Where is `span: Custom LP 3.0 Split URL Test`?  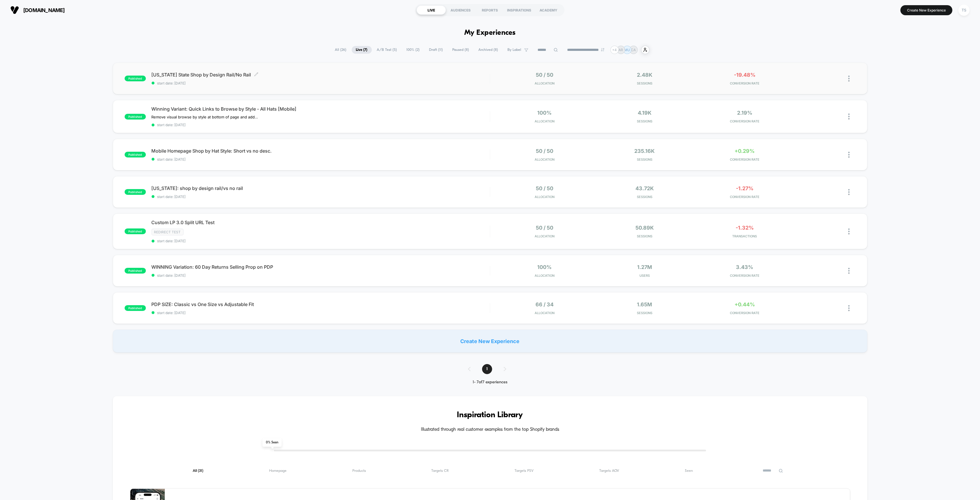
span: Custom LP 3.0 Split URL Test is located at coordinates (321, 222).